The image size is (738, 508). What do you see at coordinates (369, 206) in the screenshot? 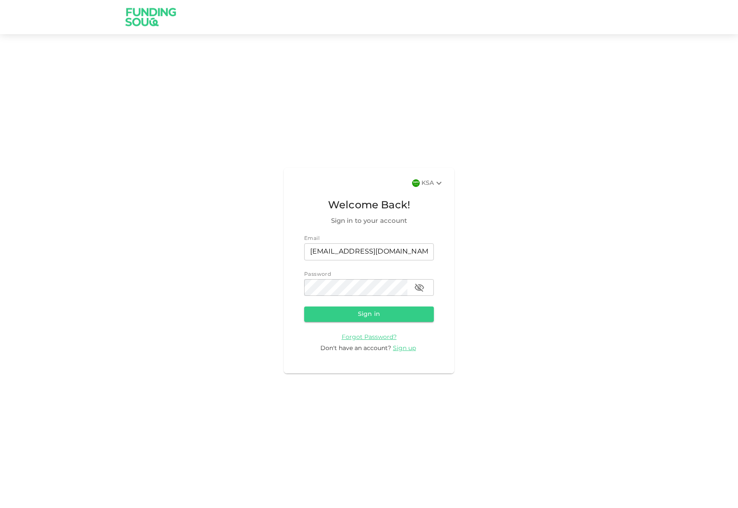
I see `span: Welcome Back!` at bounding box center [369, 206].